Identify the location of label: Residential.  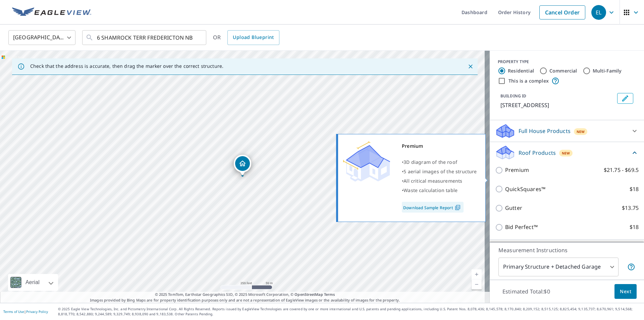
(521, 71).